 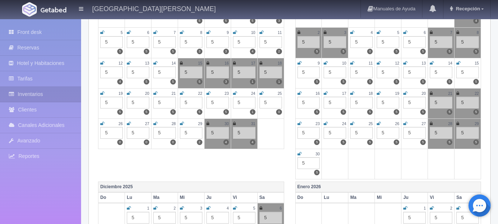 What do you see at coordinates (120, 123) in the screenshot?
I see `small: 26` at bounding box center [120, 123].